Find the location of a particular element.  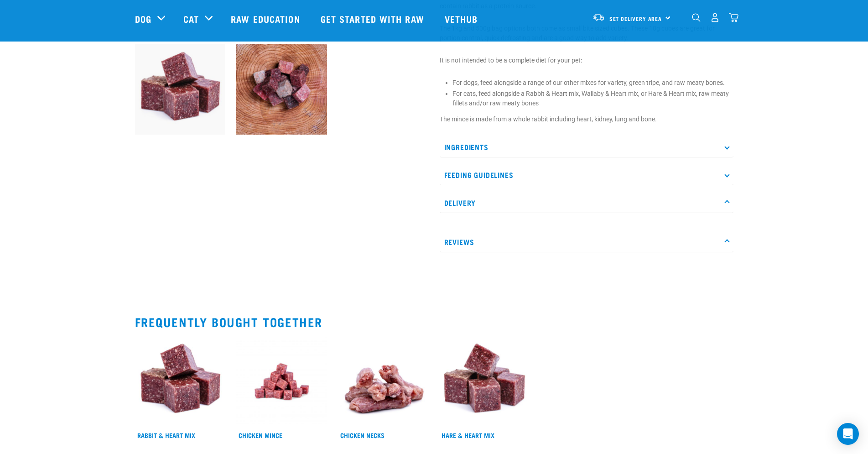

img: Whole Minced Rabbit Cubes 01 is located at coordinates (180, 89).